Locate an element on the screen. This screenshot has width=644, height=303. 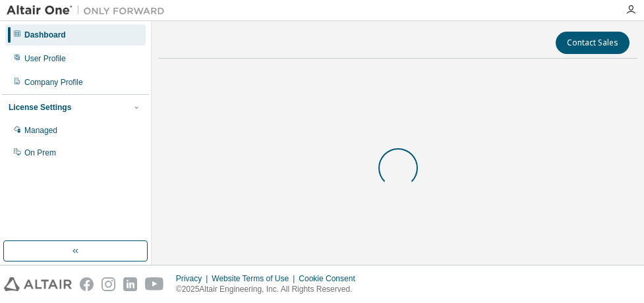
div: Website Terms of Use is located at coordinates (255, 279).